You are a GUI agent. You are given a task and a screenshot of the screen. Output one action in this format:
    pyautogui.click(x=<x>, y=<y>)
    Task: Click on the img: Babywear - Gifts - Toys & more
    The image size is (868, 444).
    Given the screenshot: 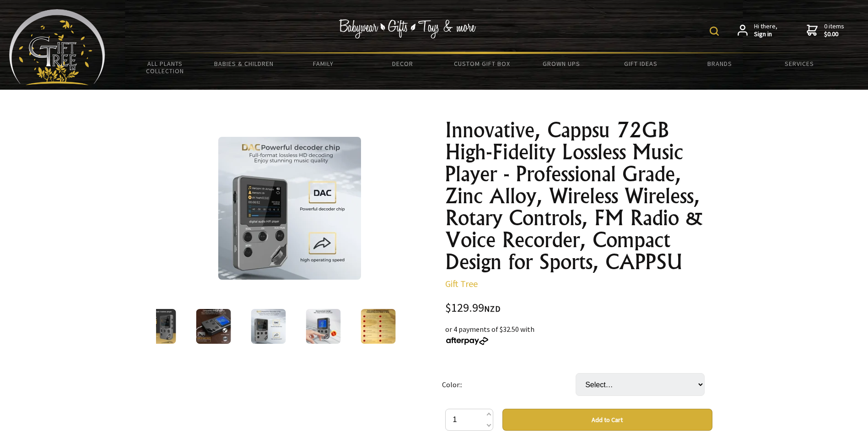 What is the action you would take?
    pyautogui.click(x=407, y=28)
    